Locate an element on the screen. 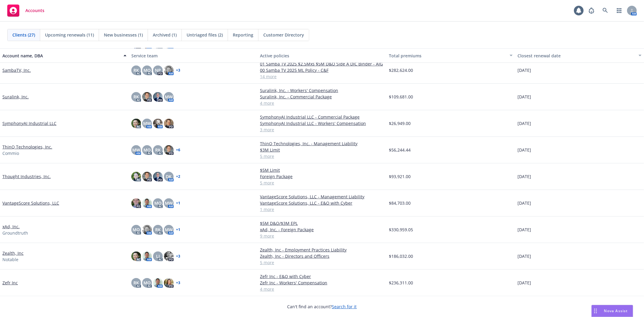 This screenshot has height=317, width=644. span: Notable is located at coordinates (10, 259).